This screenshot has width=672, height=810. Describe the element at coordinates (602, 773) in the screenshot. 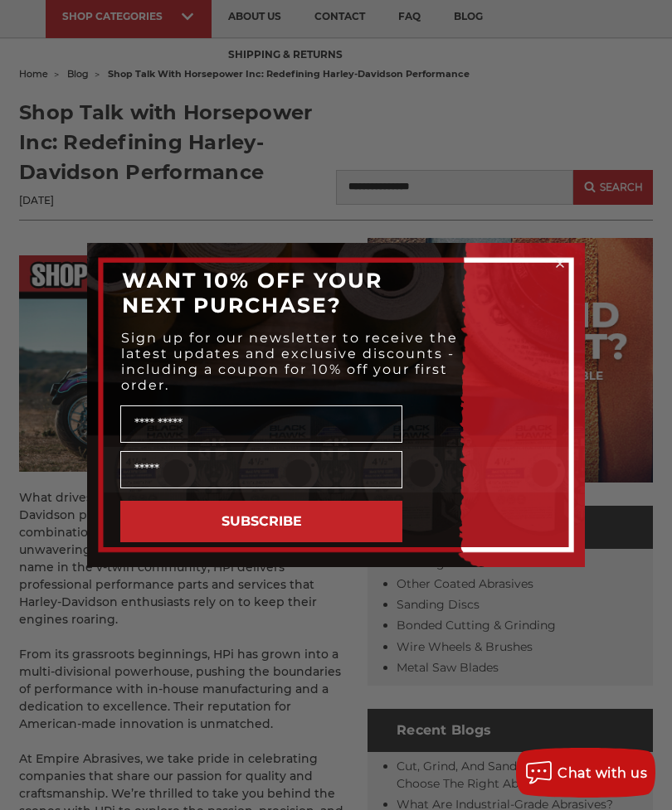

I see `span: Chat with us` at that location.